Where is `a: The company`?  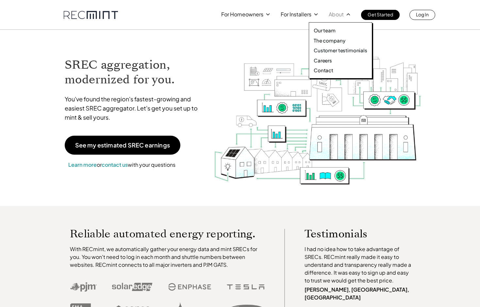 a: The company is located at coordinates (341, 41).